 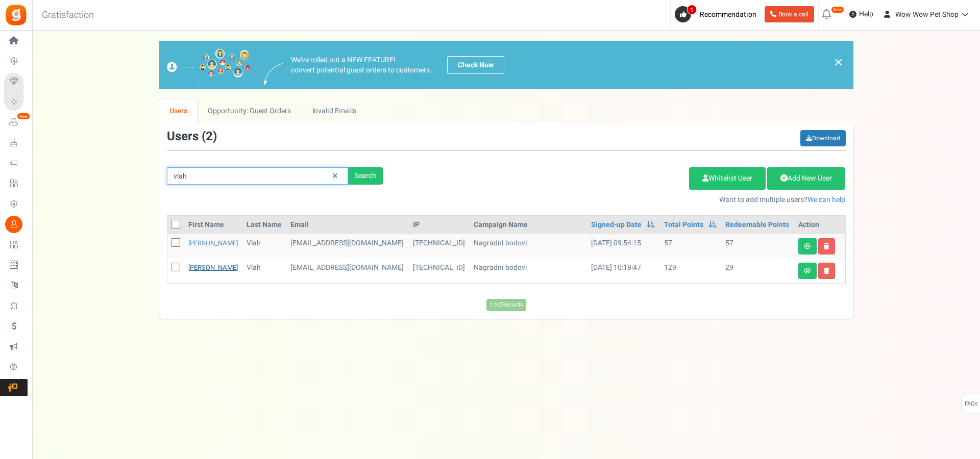 I want to click on td: customer, so click(x=348, y=246).